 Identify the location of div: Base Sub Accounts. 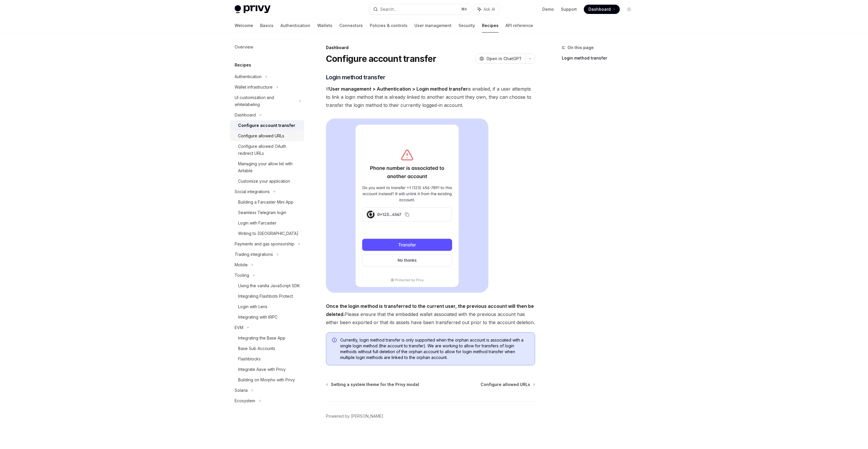
(257, 348).